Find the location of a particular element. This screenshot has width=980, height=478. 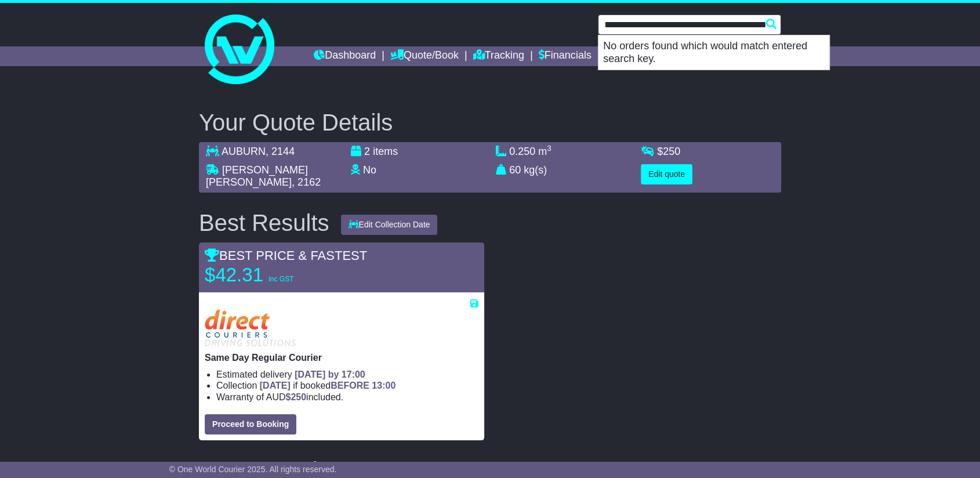

a: Tracking is located at coordinates (498, 56).